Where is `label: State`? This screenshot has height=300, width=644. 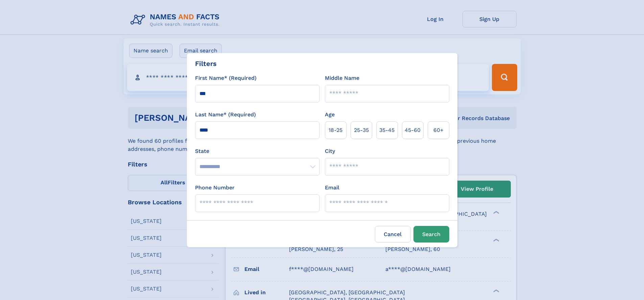
label: State is located at coordinates (257, 151).